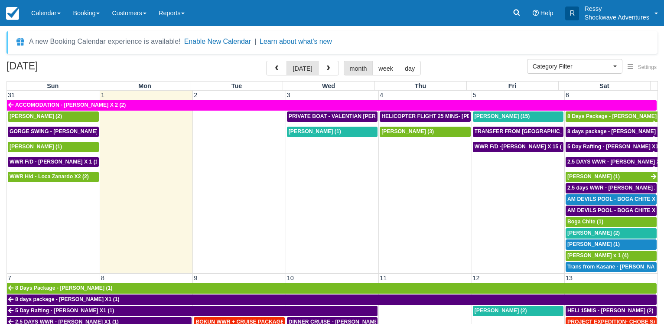 The image size is (664, 324). I want to click on span: Sat, so click(605, 86).